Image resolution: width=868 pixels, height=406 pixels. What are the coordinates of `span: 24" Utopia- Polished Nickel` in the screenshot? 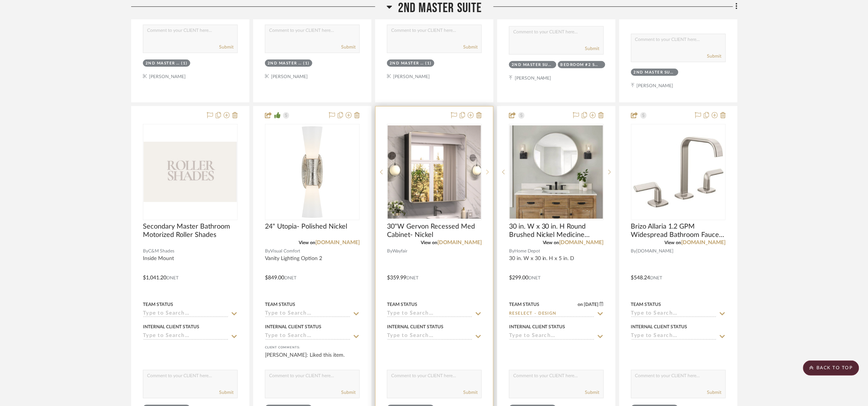 It's located at (306, 226).